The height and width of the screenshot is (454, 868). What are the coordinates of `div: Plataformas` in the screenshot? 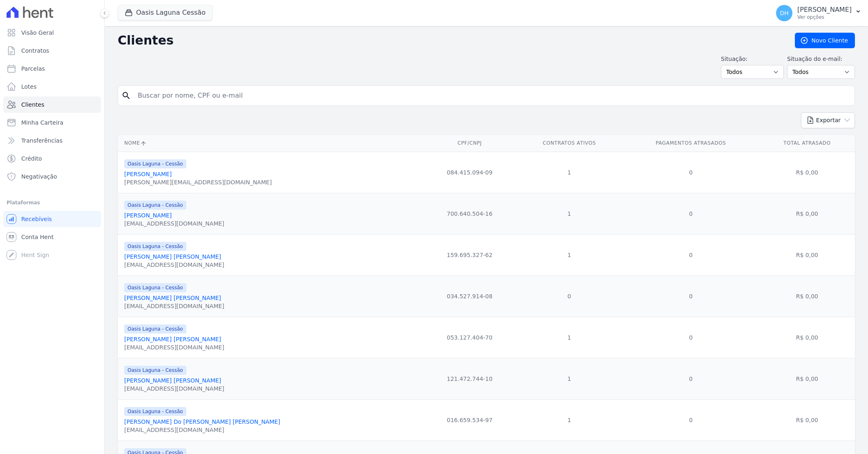 It's located at (52, 203).